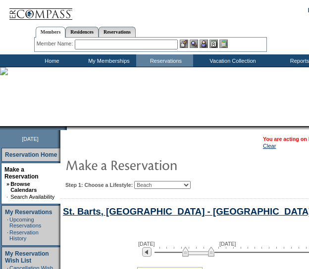 This screenshot has height=269, width=309. I want to click on td: Reservations, so click(164, 60).